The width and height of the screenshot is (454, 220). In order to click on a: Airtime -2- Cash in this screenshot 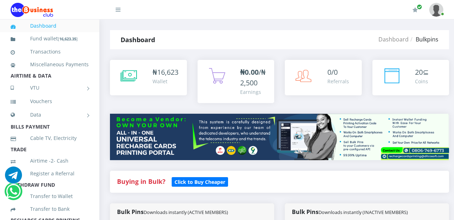, I will do `click(50, 161)`.